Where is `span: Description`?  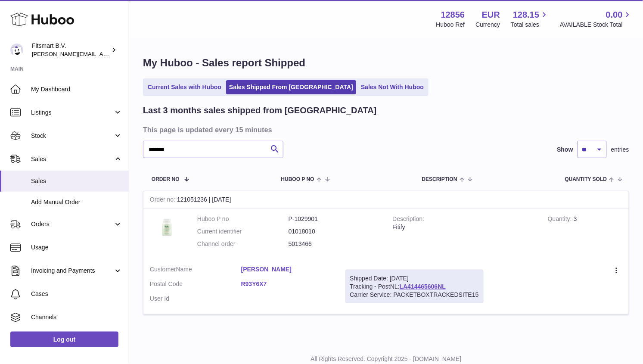 span: Description is located at coordinates (440, 179).